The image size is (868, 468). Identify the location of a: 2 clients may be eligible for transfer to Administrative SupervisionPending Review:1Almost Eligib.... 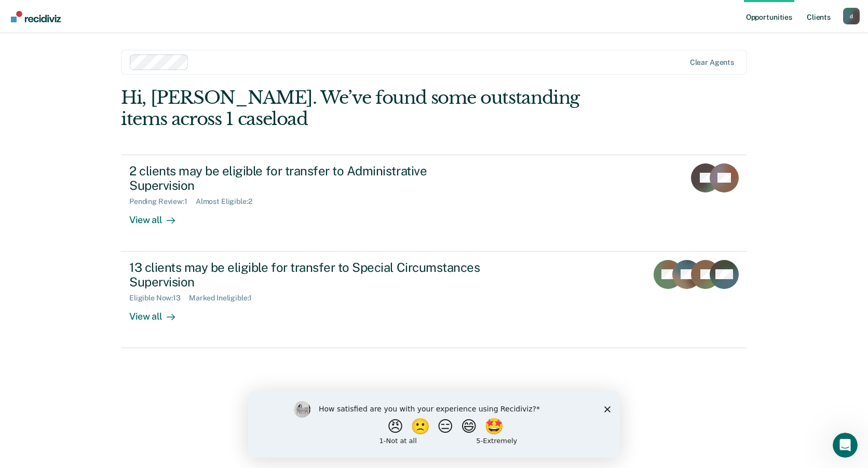
(434, 203).